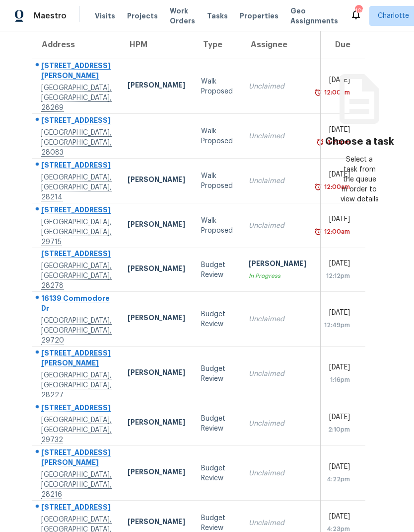  I want to click on th: Due, so click(340, 45).